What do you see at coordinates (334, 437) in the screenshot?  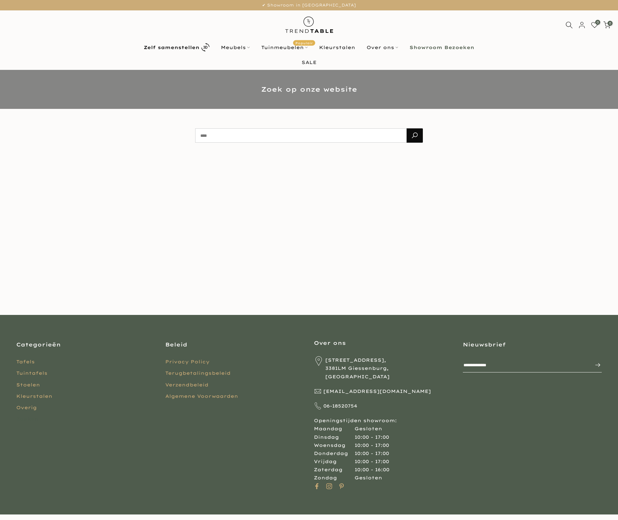 I see `div: Dinsdag` at bounding box center [334, 437].